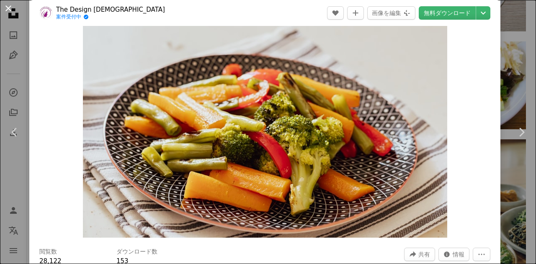 The height and width of the screenshot is (264, 536). I want to click on a: 次へ, so click(521, 132).